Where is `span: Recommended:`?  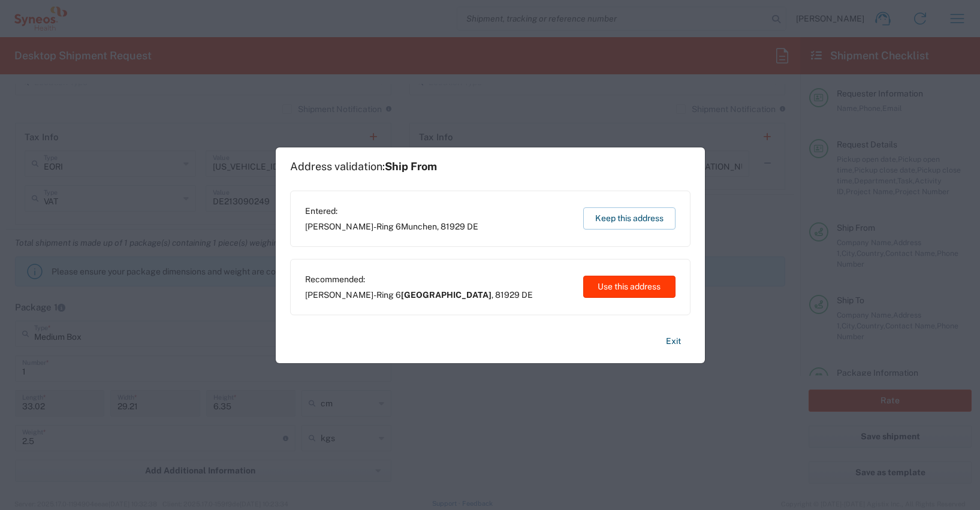
span: Recommended: is located at coordinates (419, 279).